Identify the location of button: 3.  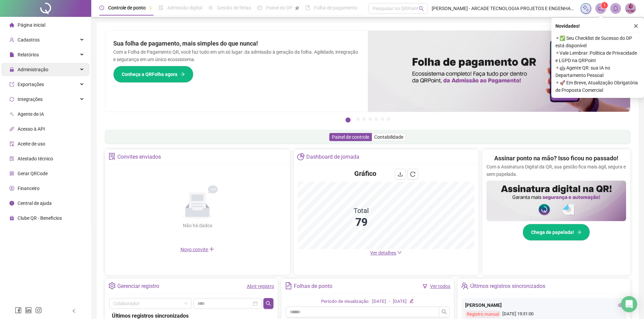
(364, 119).